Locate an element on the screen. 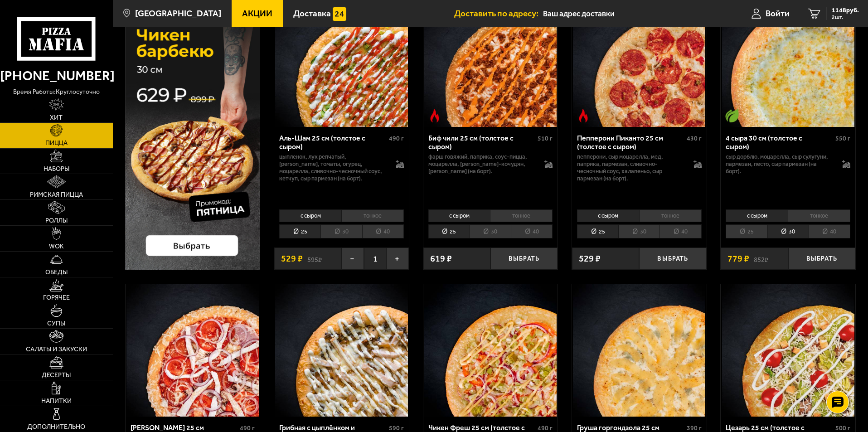 This screenshot has width=868, height=432. input: Ваш адрес доставки is located at coordinates (630, 13).